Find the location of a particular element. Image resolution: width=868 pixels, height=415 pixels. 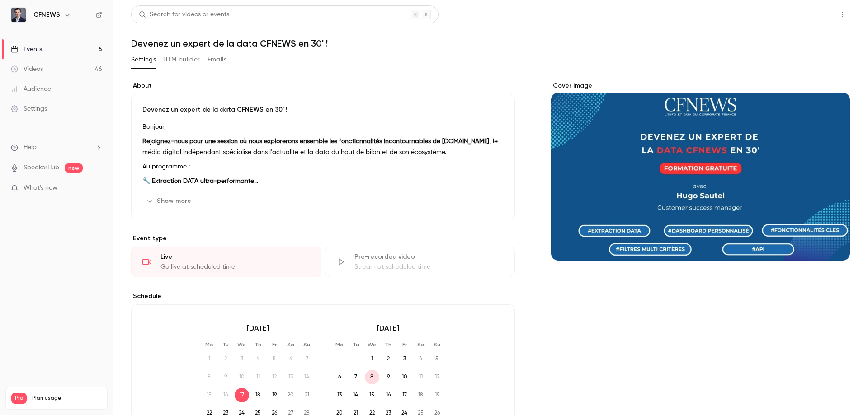

label: About is located at coordinates (323, 86).